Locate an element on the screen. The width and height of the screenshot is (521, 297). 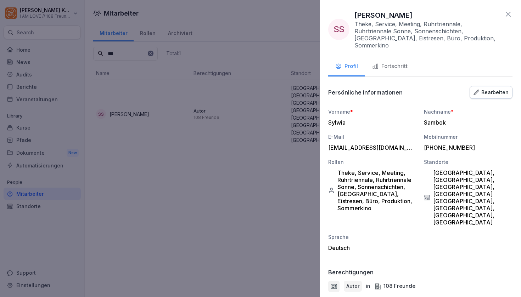
div: Profil is located at coordinates (347, 66).